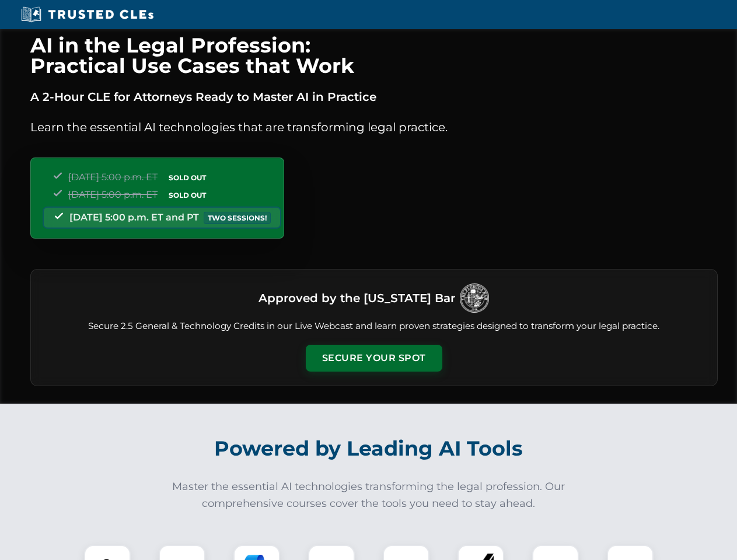  I want to click on p: Master the essential AI technologies transforming the legal profession. Our comprehensive courses..., so click(369, 495).